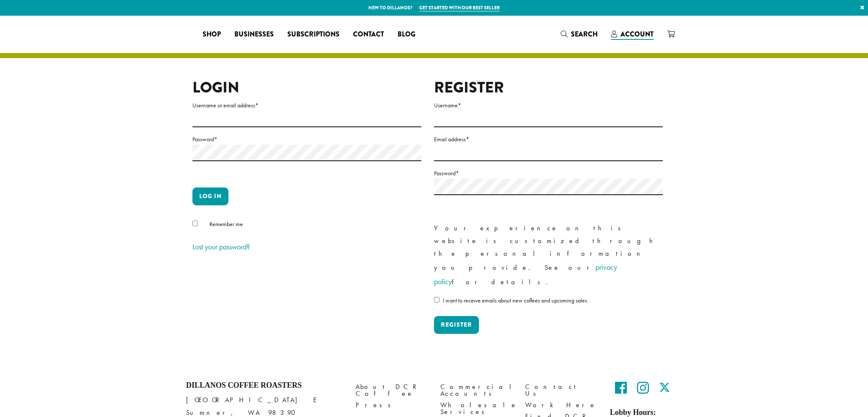 Image resolution: width=868 pixels, height=417 pixels. I want to click on span: Remember me, so click(226, 224).